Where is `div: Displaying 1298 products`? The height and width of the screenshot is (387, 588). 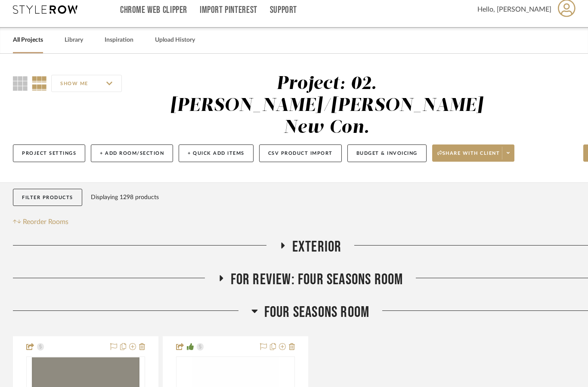
div: Displaying 1298 products is located at coordinates (125, 197).